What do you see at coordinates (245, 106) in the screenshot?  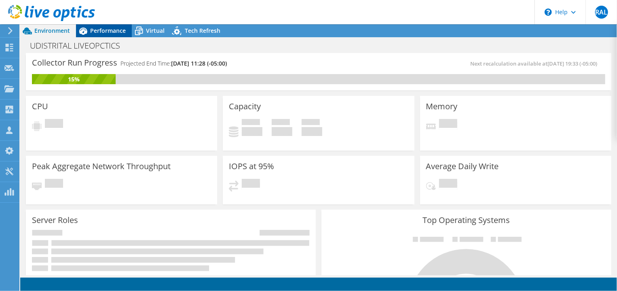 I see `h3: Capacity` at bounding box center [245, 106].